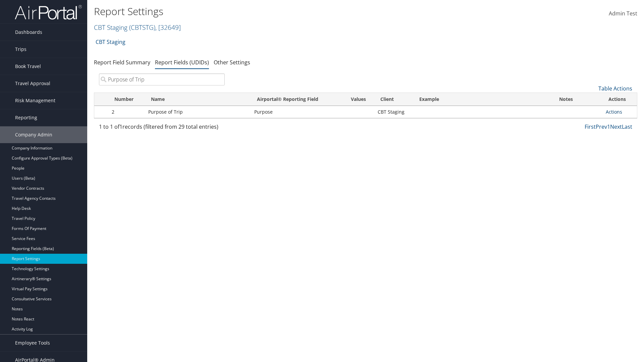 The height and width of the screenshot is (362, 644). I want to click on span: Company Admin, so click(34, 134).